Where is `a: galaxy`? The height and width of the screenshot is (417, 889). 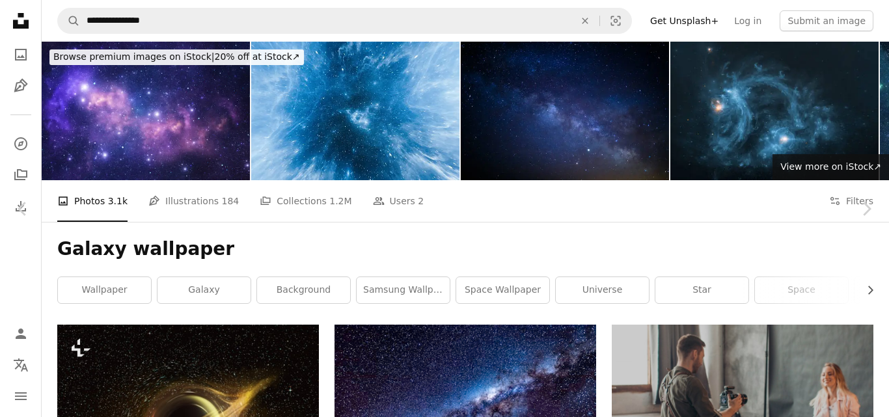
a: galaxy is located at coordinates (204, 290).